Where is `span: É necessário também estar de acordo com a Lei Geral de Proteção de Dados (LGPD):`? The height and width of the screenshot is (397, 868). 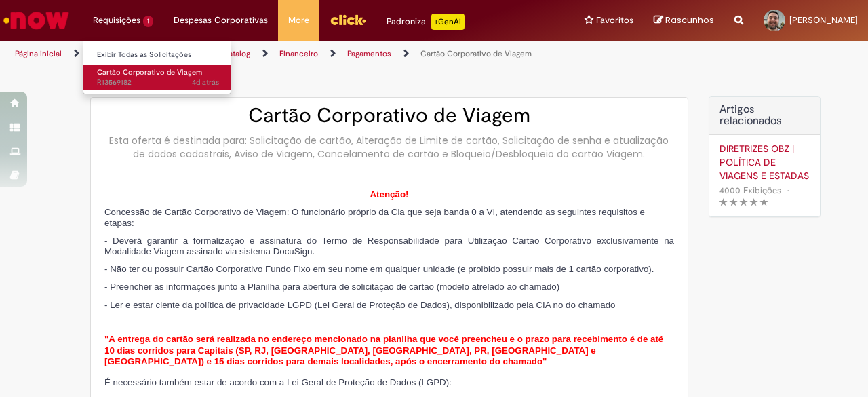 span: É necessário também estar de acordo com a Lei Geral de Proteção de Dados (LGPD): is located at coordinates (278, 382).